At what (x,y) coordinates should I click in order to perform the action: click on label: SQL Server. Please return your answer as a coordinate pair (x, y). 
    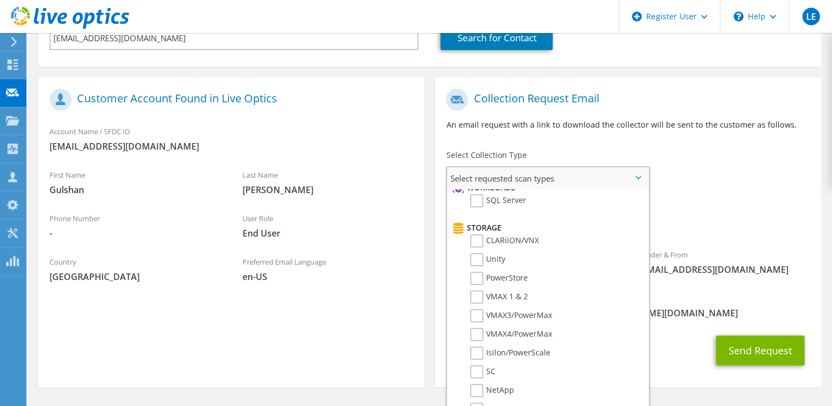
    Looking at the image, I should click on (498, 201).